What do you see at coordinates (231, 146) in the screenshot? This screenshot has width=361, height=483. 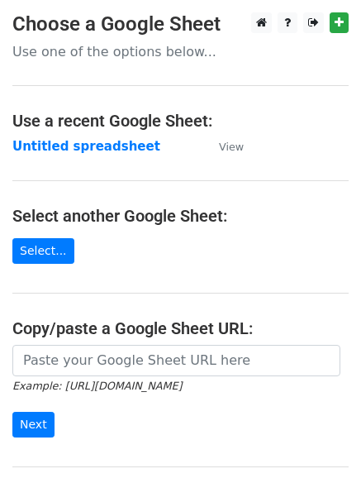 I see `small: View` at bounding box center [231, 146].